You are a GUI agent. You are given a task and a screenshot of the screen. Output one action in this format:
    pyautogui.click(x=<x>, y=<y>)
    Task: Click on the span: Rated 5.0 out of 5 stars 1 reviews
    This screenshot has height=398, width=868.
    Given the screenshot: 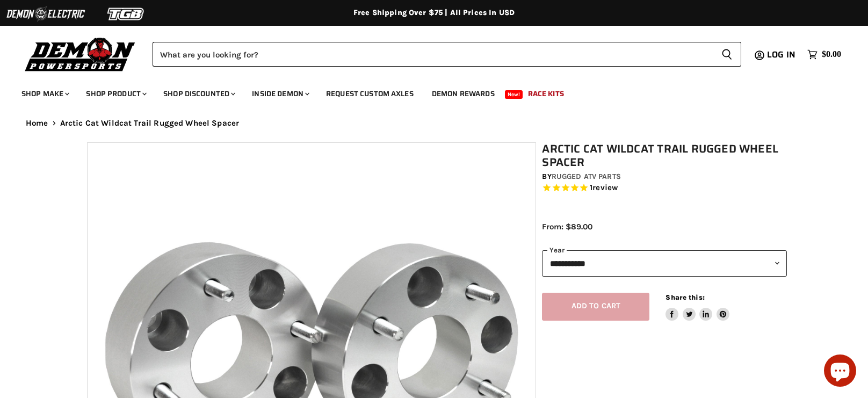 What is the action you would take?
    pyautogui.click(x=665, y=188)
    